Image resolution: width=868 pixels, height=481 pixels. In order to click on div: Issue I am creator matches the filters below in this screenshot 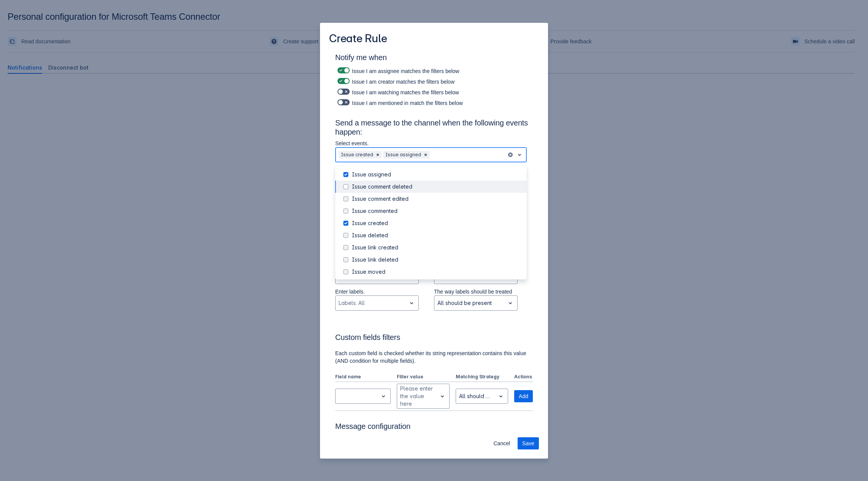, I will do `click(434, 81)`.